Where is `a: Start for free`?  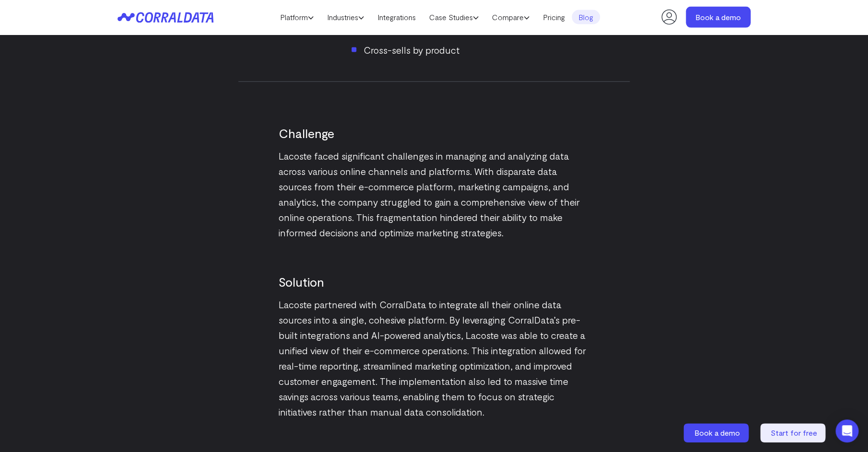
a: Start for free is located at coordinates (794, 433).